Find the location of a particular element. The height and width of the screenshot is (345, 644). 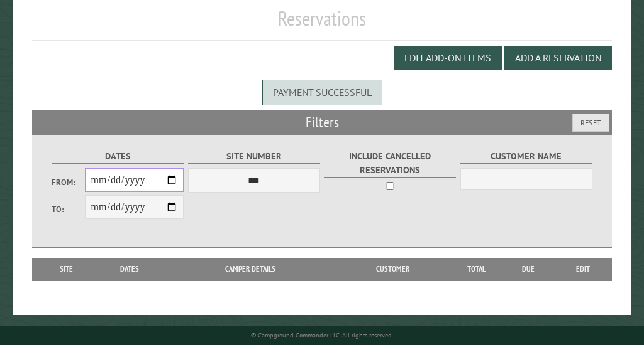

div: Payment successful is located at coordinates (322, 92).